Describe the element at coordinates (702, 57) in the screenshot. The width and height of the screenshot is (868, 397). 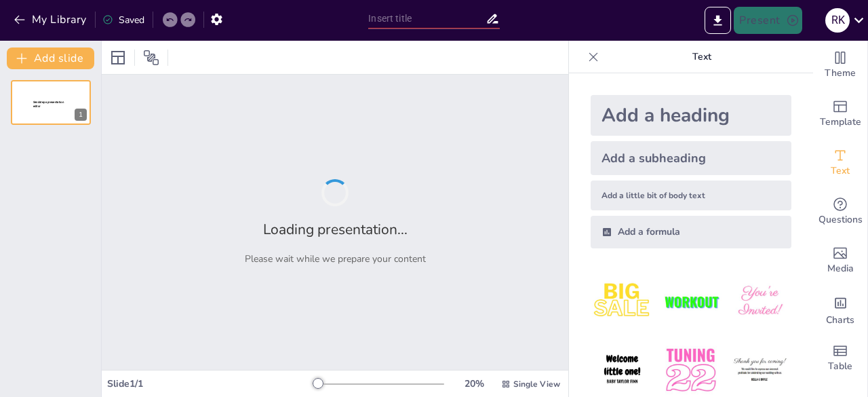
I see `p: Text` at that location.